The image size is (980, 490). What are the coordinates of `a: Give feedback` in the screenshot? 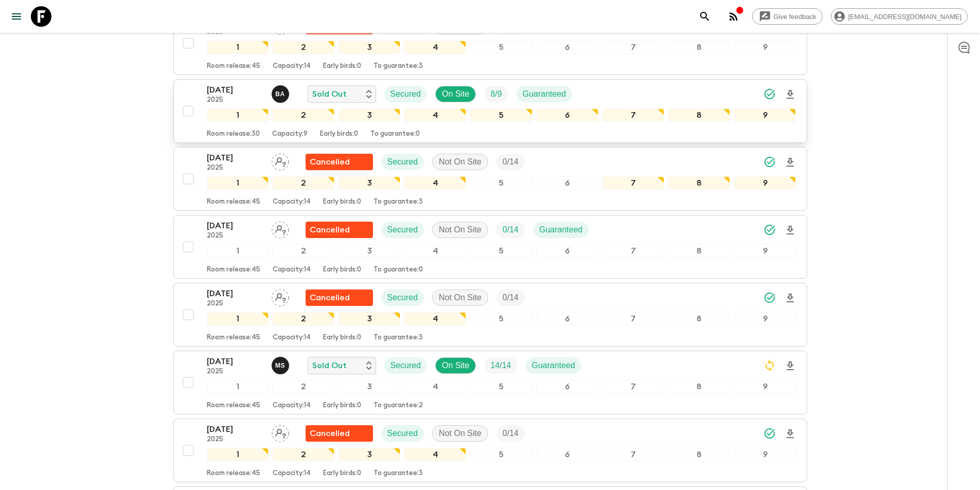 It's located at (787, 17).